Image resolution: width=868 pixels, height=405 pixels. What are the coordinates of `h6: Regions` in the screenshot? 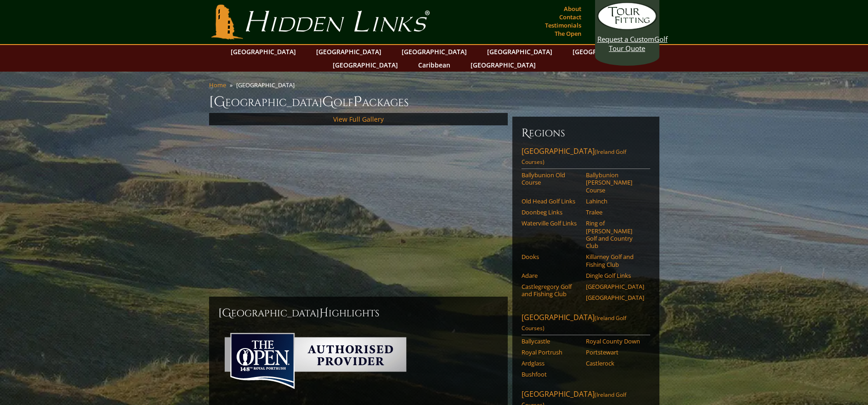 It's located at (586, 133).